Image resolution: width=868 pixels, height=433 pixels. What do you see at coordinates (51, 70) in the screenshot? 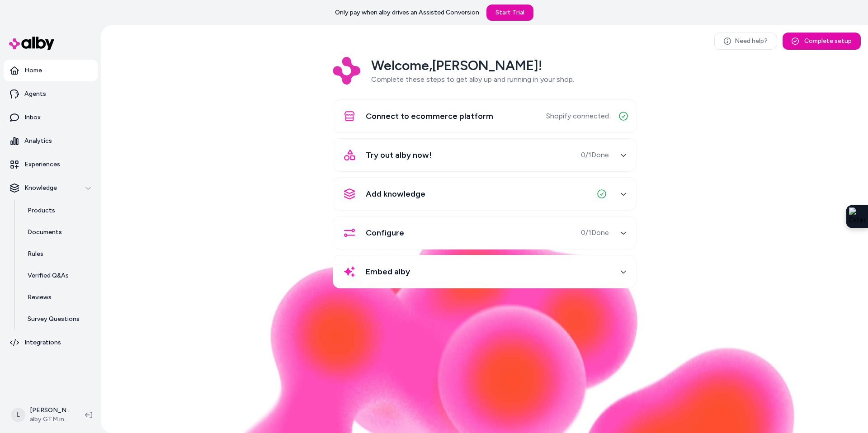
I see `a: Home` at bounding box center [51, 70].